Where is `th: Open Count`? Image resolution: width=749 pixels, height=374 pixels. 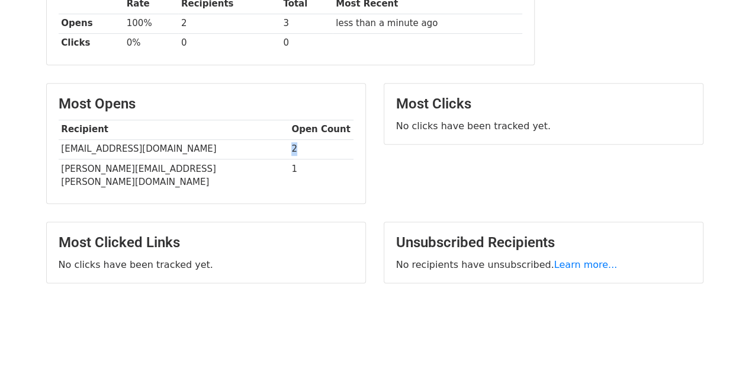 th: Open Count is located at coordinates (321, 129).